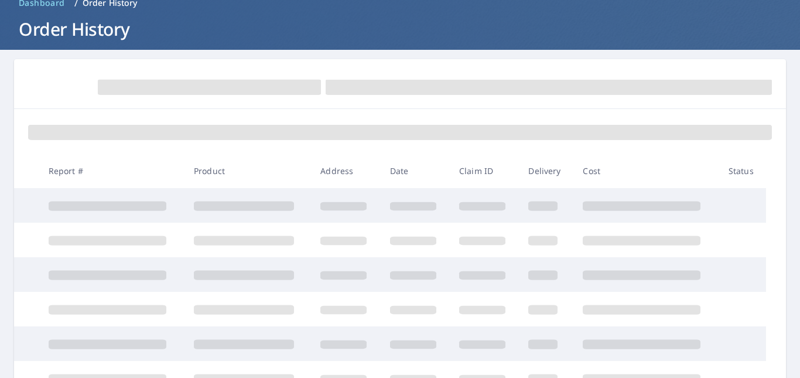 The image size is (800, 378). Describe the element at coordinates (743, 170) in the screenshot. I see `th: Status` at that location.